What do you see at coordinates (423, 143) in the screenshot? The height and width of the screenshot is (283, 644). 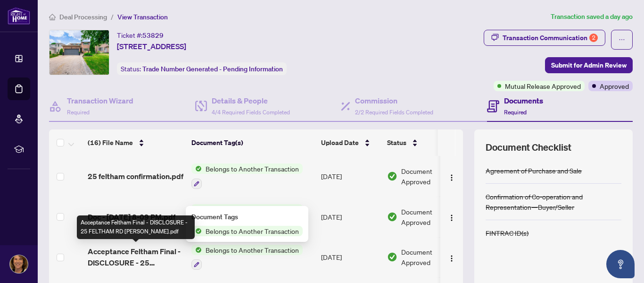 I see `th: Status` at bounding box center [423, 143].